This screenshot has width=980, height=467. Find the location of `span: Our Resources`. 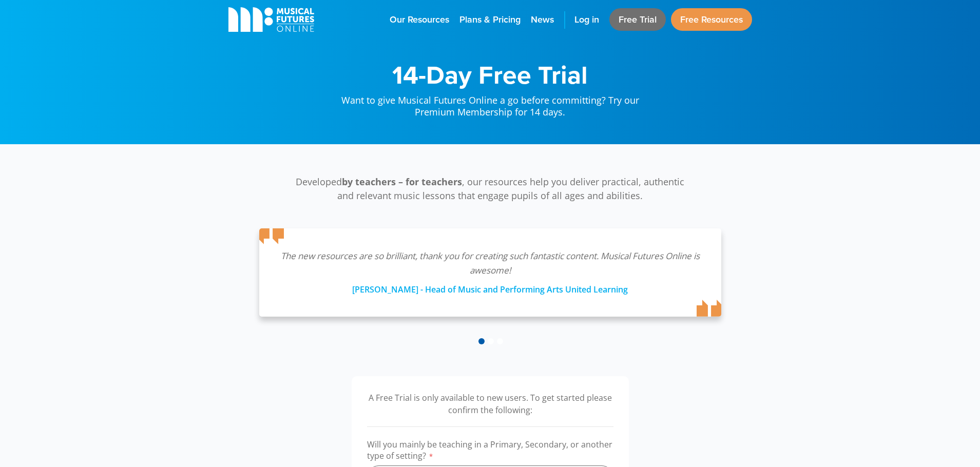

span: Our Resources is located at coordinates (420, 20).